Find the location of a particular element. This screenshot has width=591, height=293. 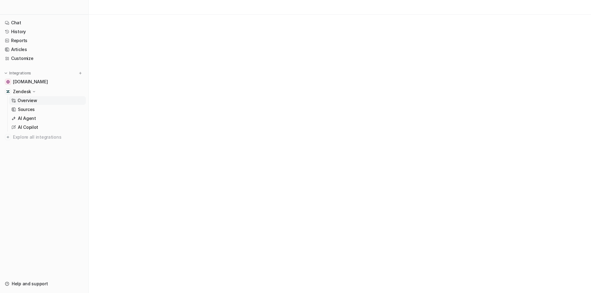

button: Integrations is located at coordinates (18, 73).